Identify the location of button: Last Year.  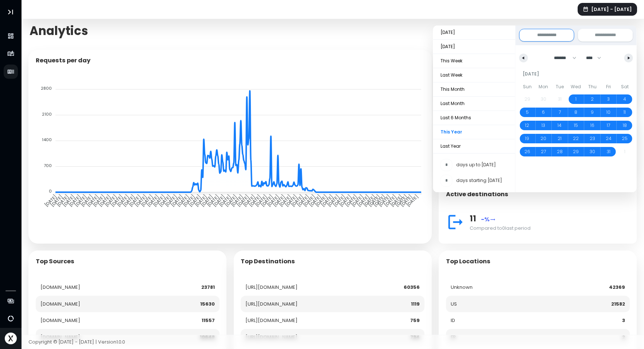
(474, 146).